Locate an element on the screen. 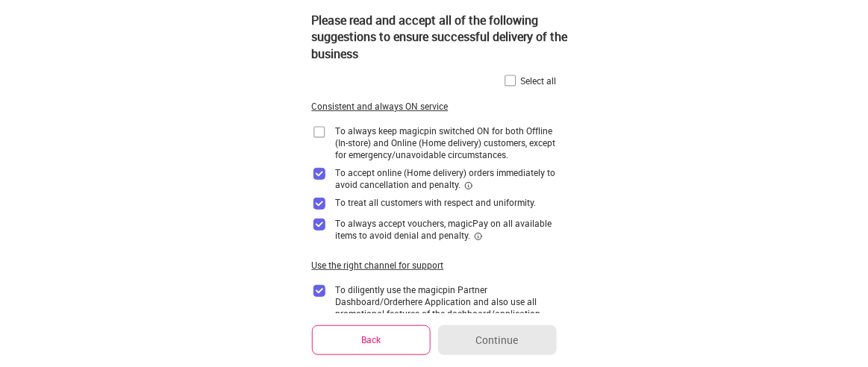  div: Use the right channel for support is located at coordinates (378, 265).